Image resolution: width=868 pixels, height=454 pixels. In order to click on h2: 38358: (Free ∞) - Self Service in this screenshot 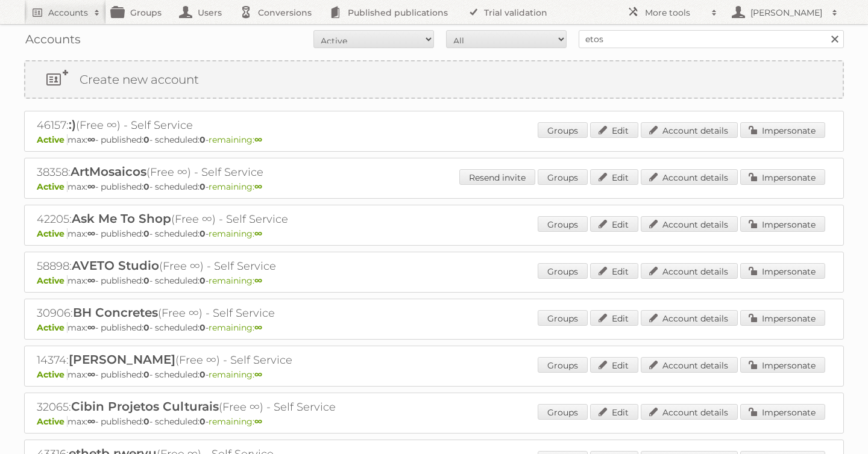, I will do `click(248, 172)`.